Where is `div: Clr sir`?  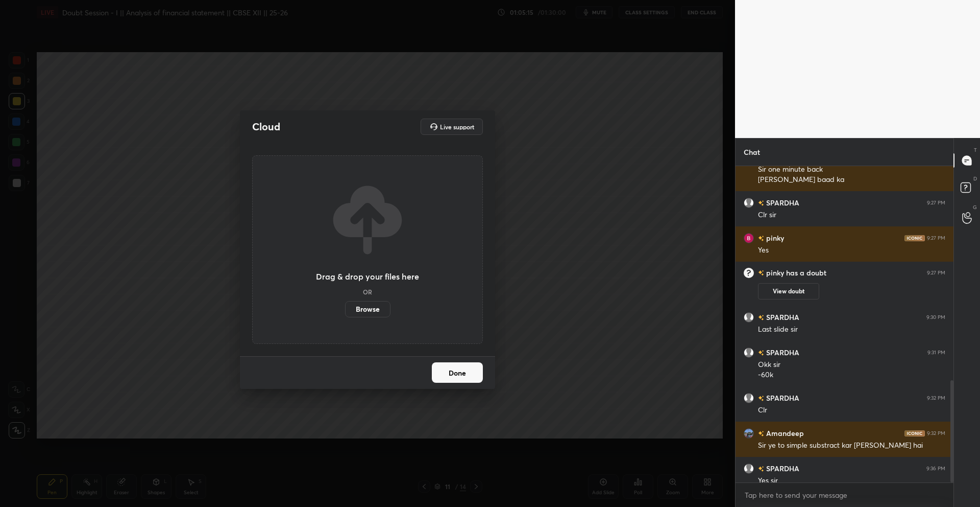
div: Clr sir is located at coordinates (851, 215).